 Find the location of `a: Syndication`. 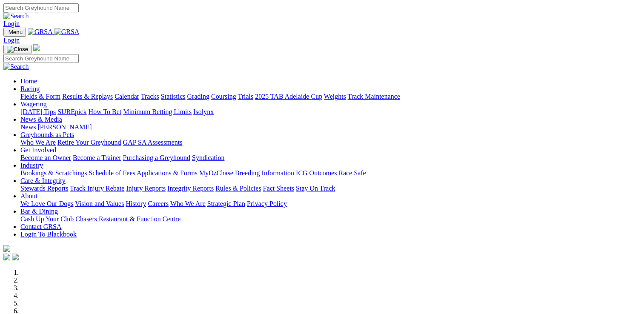

a: Syndication is located at coordinates (208, 158).